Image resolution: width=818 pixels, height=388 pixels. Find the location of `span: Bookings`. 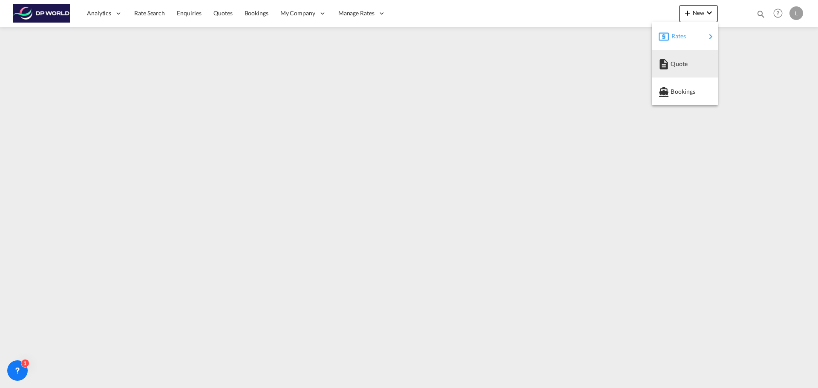

span: Bookings is located at coordinates (675, 92).